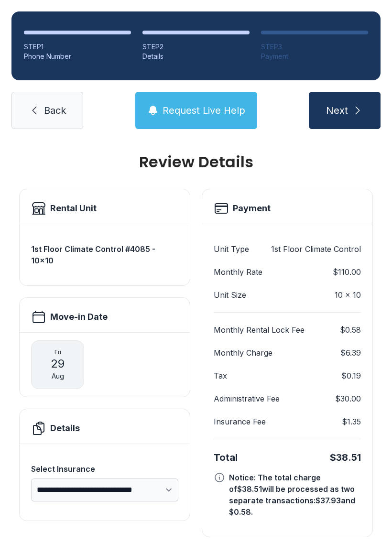 This screenshot has height=543, width=392. What do you see at coordinates (196, 47) in the screenshot?
I see `div: STEP 2` at bounding box center [196, 47].